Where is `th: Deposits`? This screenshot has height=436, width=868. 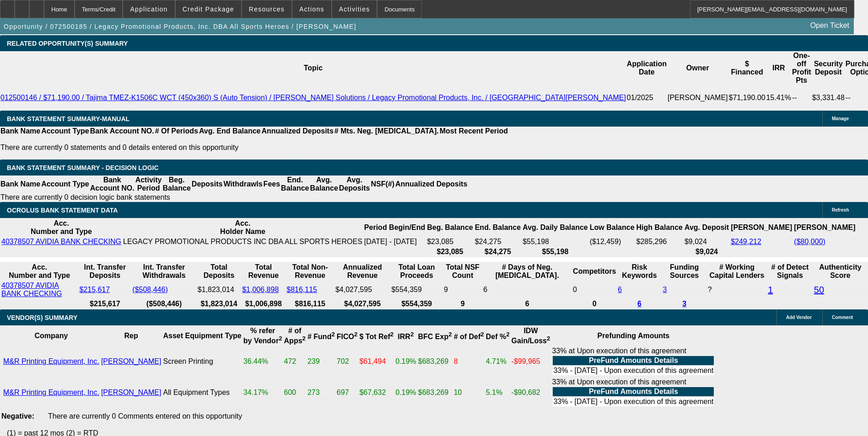
th: Deposits is located at coordinates (207, 184).